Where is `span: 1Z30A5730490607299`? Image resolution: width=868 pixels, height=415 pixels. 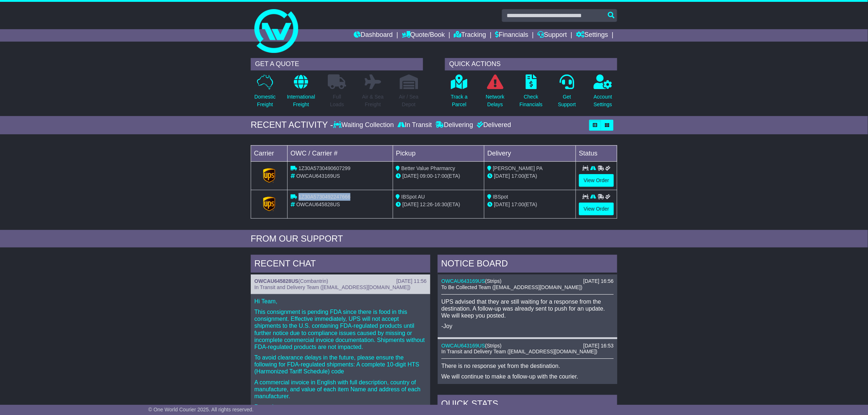 span: 1Z30A5730490607299 is located at coordinates (324, 168).